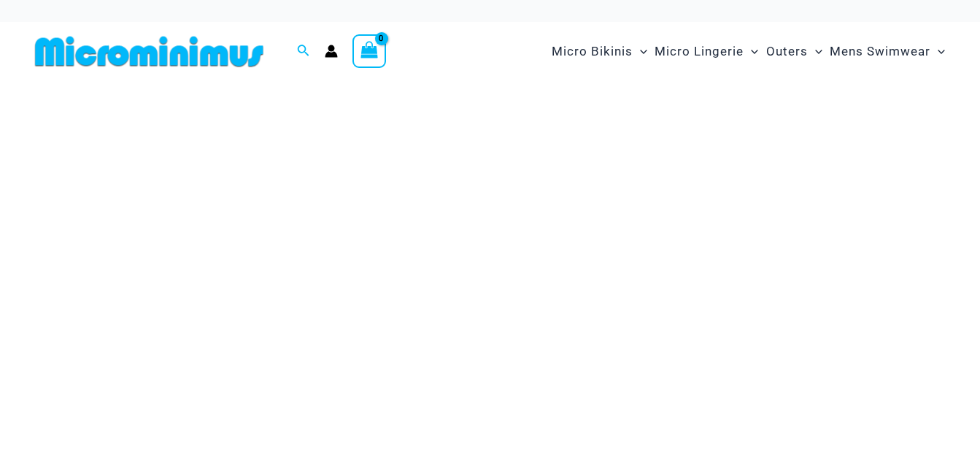  Describe the element at coordinates (699, 51) in the screenshot. I see `span: Micro Lingerie` at that location.